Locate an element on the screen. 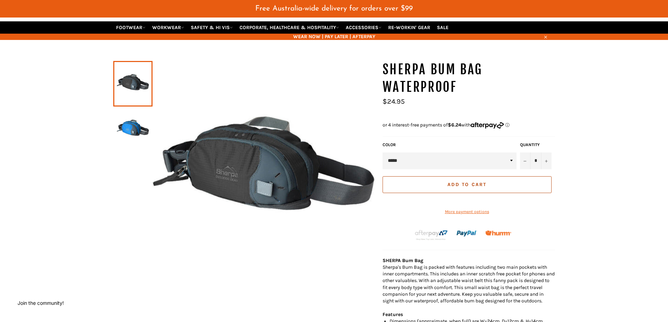  label: Color is located at coordinates (449, 145).